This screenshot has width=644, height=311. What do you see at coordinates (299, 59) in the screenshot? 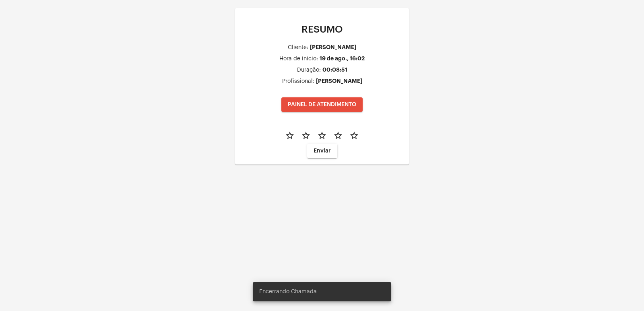
I see `div: Hora de inicio:` at bounding box center [299, 59].